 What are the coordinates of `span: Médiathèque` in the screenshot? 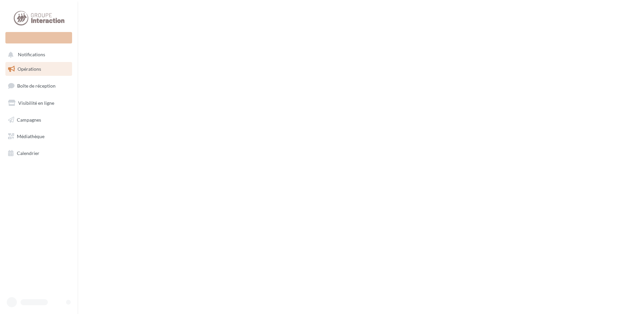 It's located at (31, 137).